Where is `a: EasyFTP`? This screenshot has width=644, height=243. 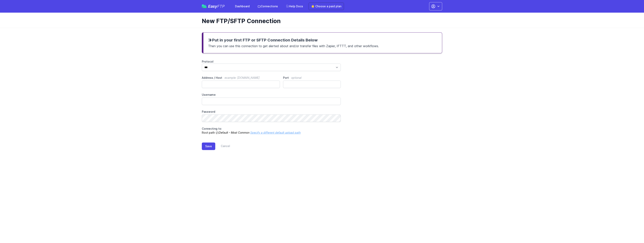
a: EasyFTP is located at coordinates (213, 6).